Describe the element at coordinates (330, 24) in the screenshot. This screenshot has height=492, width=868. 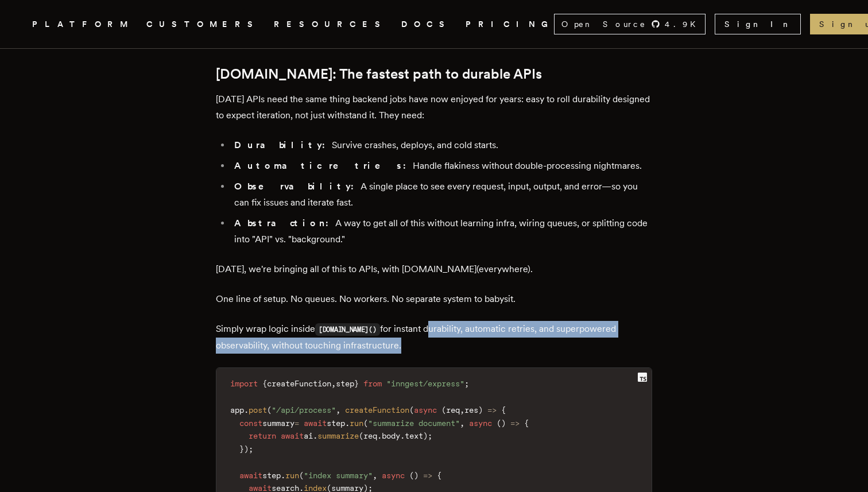
I see `span: RESOURCES` at that location.